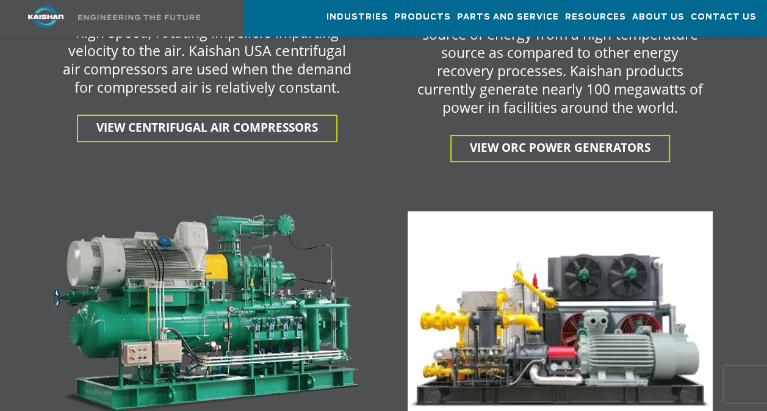 The image size is (767, 411). I want to click on a: Parts and Service, so click(508, 17).